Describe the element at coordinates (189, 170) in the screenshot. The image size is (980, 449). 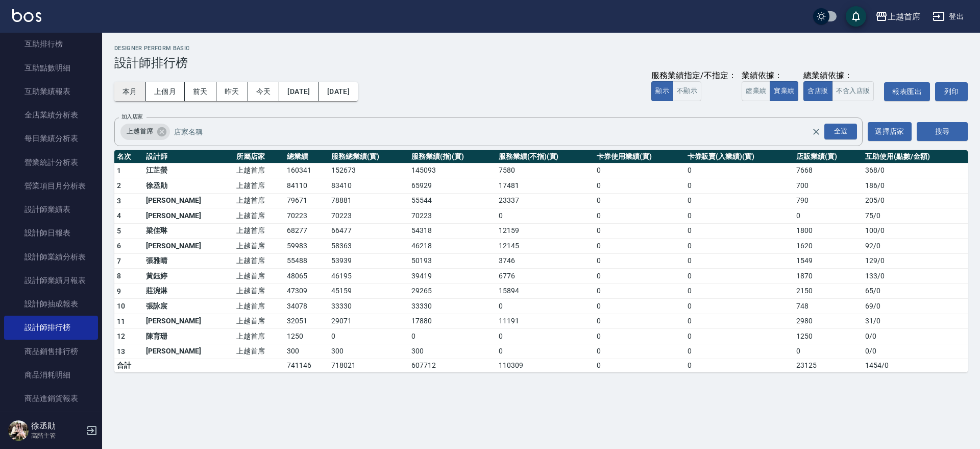
I see `td: 江芷螢` at that location.